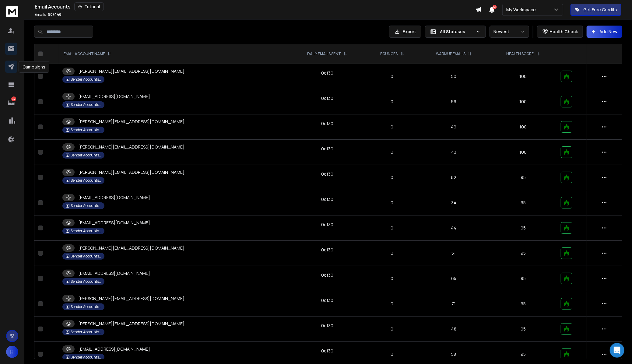  Describe the element at coordinates (596, 10) in the screenshot. I see `button: Get Free Credits` at that location.